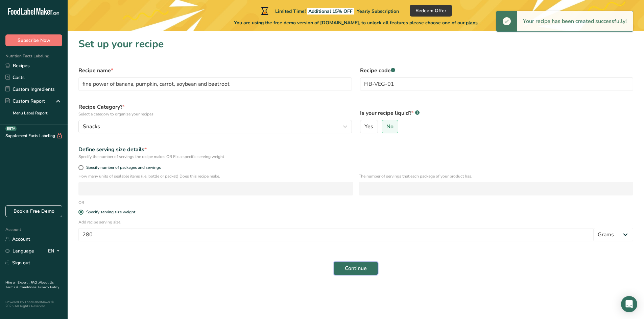  Describe the element at coordinates (378, 11) in the screenshot. I see `span: Yearly Subscription` at that location.